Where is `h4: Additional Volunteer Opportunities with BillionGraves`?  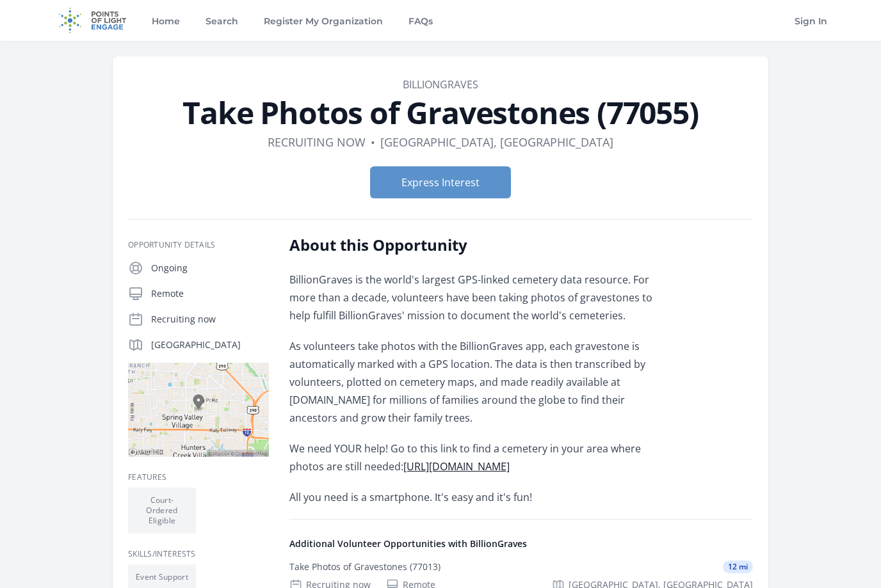 h4: Additional Volunteer Opportunities with BillionGraves is located at coordinates (521, 544).